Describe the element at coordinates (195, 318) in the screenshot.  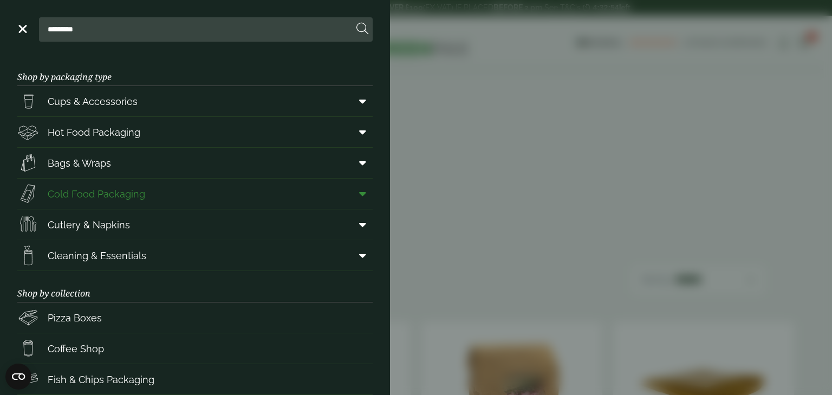
I see `a: Pizza Boxes` at that location.